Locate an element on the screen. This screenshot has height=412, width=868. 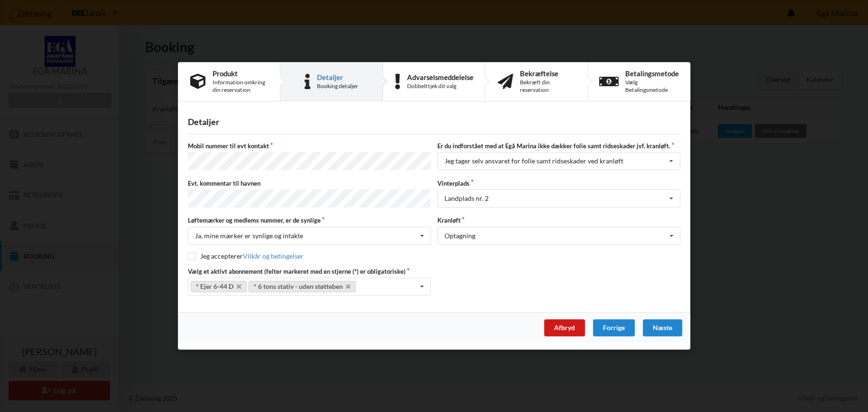
div: Jeg tager selv ansvaret for folie samt ridseskader ved kranløft is located at coordinates (533, 161).